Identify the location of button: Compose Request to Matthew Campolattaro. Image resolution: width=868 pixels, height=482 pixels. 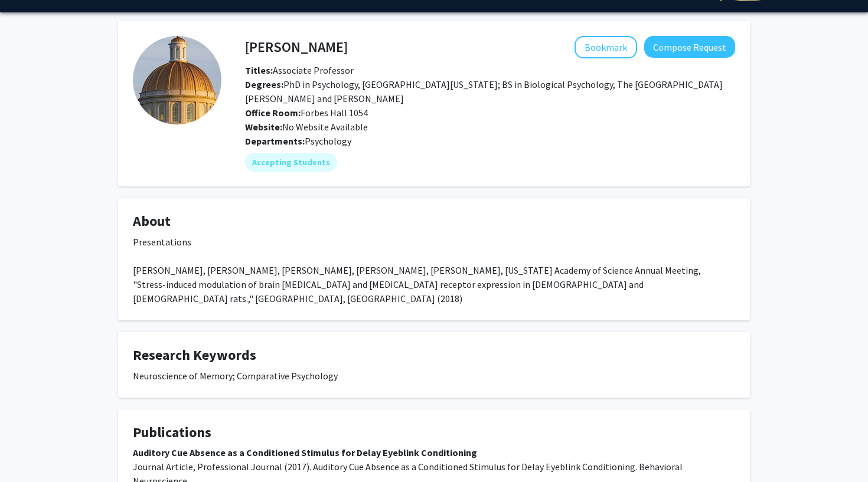
(689, 46).